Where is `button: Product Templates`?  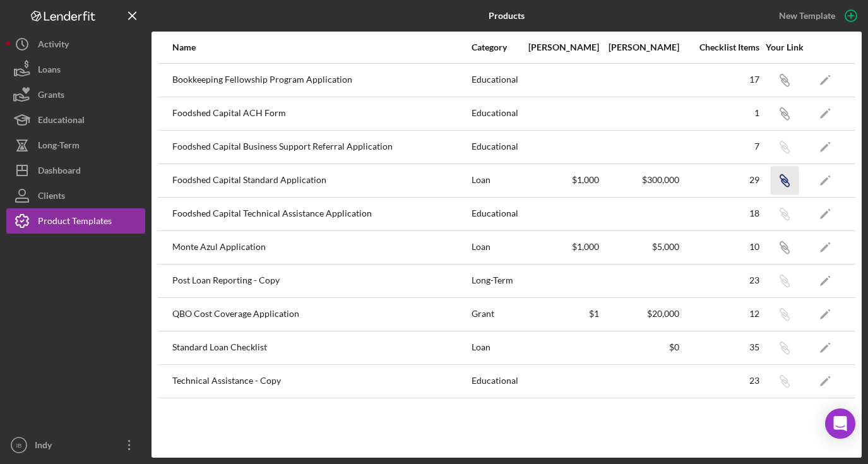 button: Product Templates is located at coordinates (76, 221).